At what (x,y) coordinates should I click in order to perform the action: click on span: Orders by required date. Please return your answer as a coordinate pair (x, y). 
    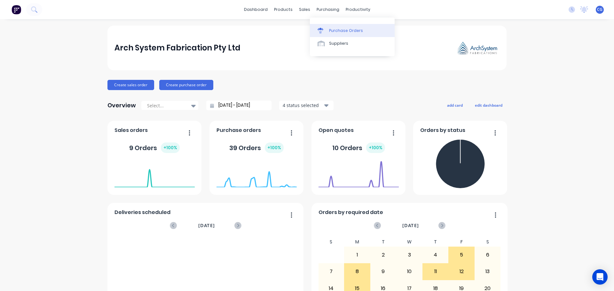
    Looking at the image, I should click on (351, 213).